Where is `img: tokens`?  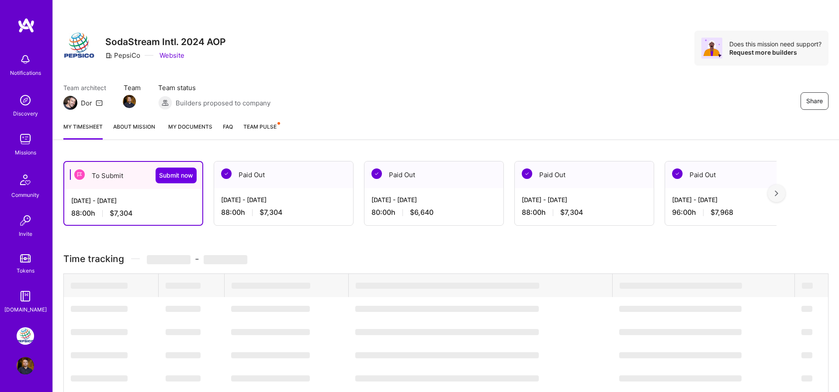
img: tokens is located at coordinates (25, 258).